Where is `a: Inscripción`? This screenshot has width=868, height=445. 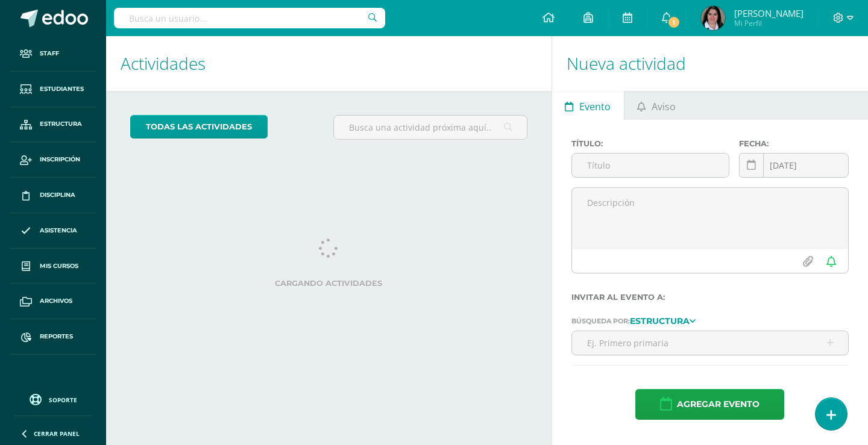 a: Inscripción is located at coordinates (53, 159).